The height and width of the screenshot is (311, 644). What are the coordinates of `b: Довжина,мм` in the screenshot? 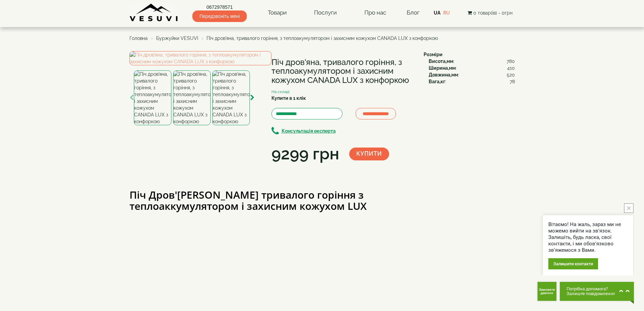 It's located at (443, 75).